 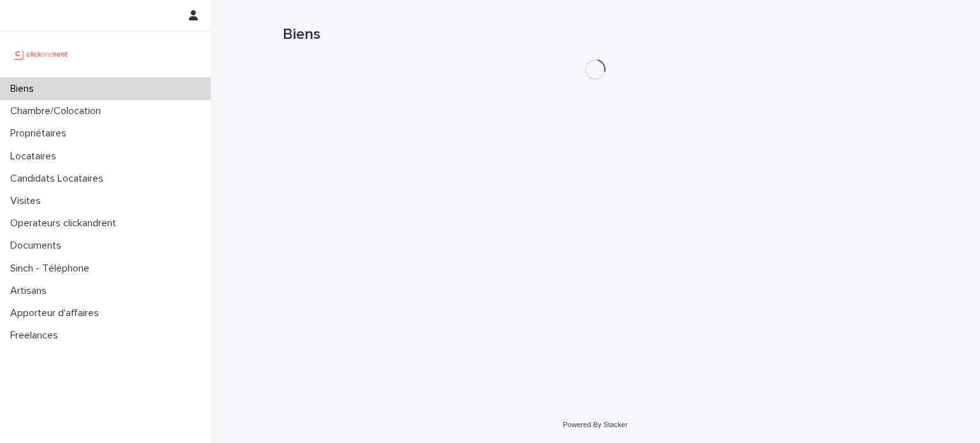 What do you see at coordinates (66, 223) in the screenshot?
I see `p: Operateurs clickandrent` at bounding box center [66, 223].